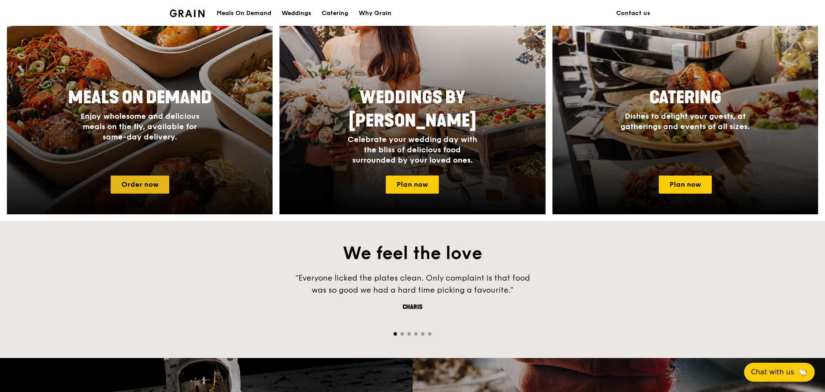 The image size is (825, 392). I want to click on span: Enjoy wholesome and delicious meals on the fly, available for same-day delivery., so click(140, 127).